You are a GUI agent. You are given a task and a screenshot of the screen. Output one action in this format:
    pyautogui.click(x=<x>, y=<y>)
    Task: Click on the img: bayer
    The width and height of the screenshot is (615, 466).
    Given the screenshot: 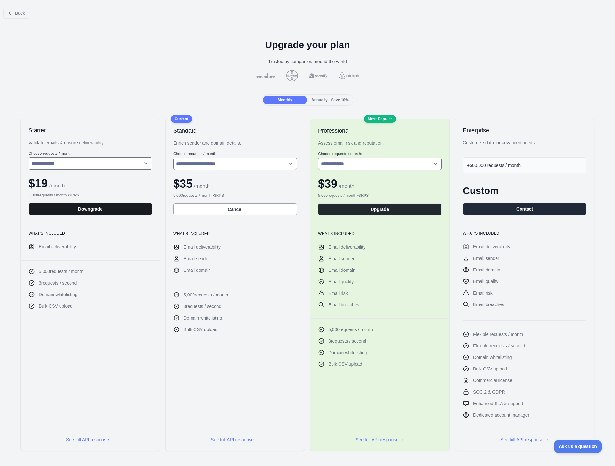 What is the action you would take?
    pyautogui.click(x=292, y=76)
    